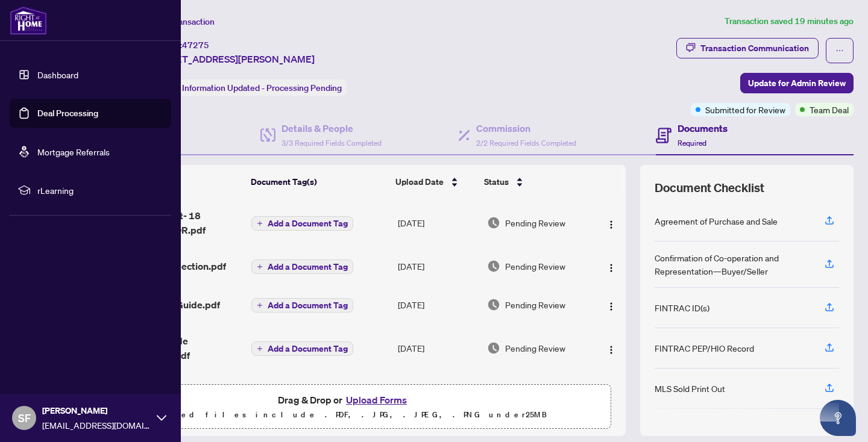 The width and height of the screenshot is (868, 442). I want to click on h4: Documents, so click(702, 128).